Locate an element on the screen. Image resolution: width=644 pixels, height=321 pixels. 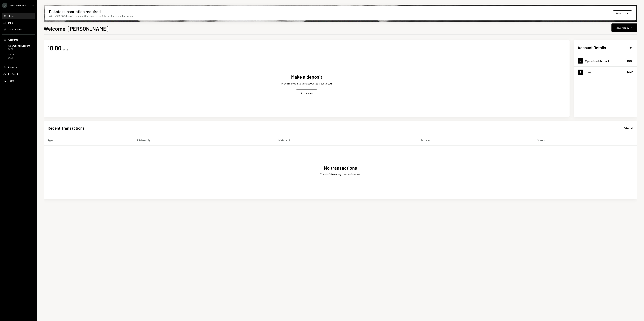
div: Home is located at coordinates (11, 16).